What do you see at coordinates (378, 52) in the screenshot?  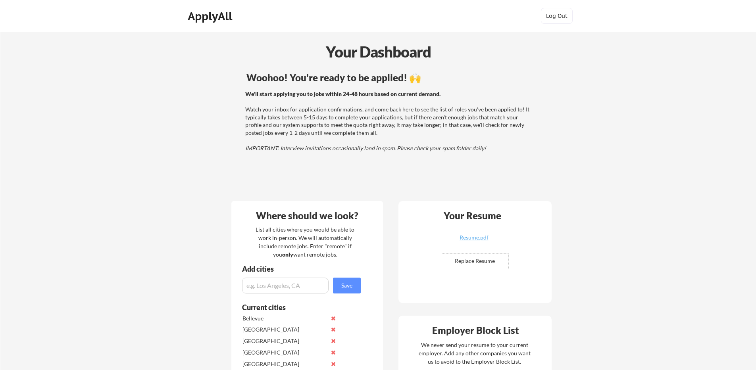 I see `div: Your Dashboard` at bounding box center [378, 52].